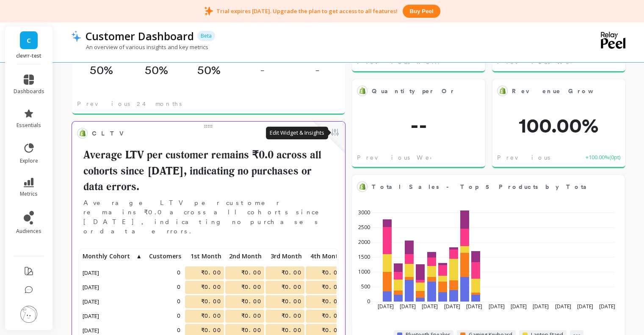 The width and height of the screenshot is (644, 335). Describe the element at coordinates (29, 194) in the screenshot. I see `span: metrics` at that location.